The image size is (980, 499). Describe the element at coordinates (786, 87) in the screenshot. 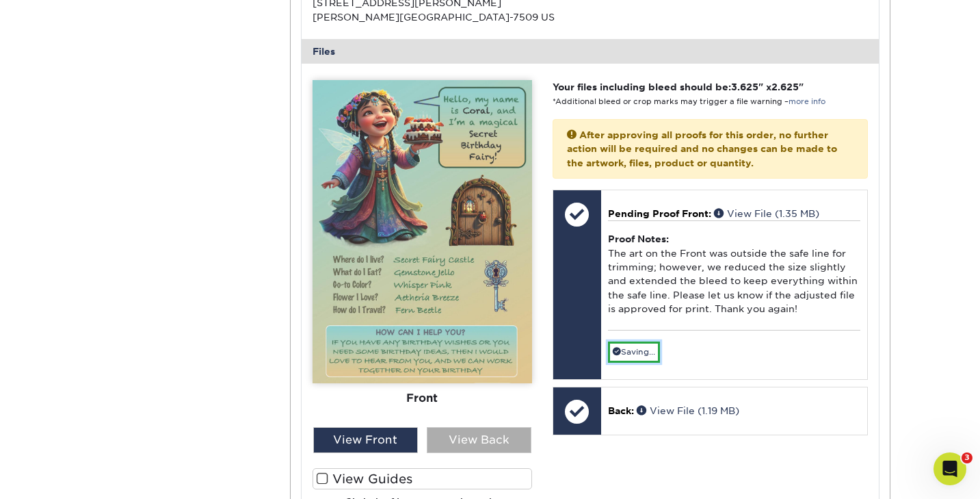

I see `span: 2.625` at that location.